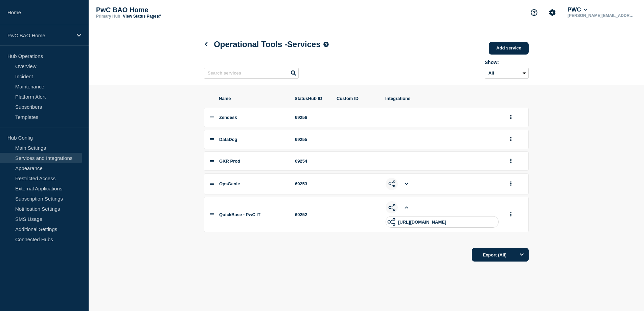 The height and width of the screenshot is (311, 644). I want to click on div: 69255, so click(312, 139).